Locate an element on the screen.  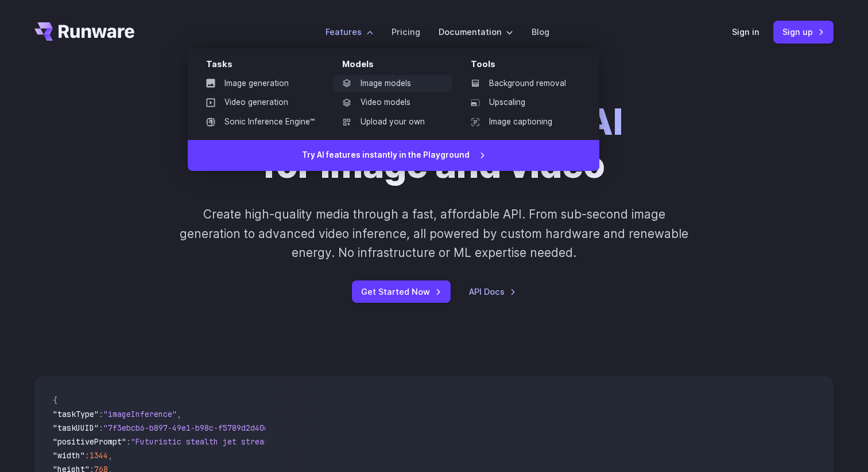
a: Video generation is located at coordinates (260, 103).